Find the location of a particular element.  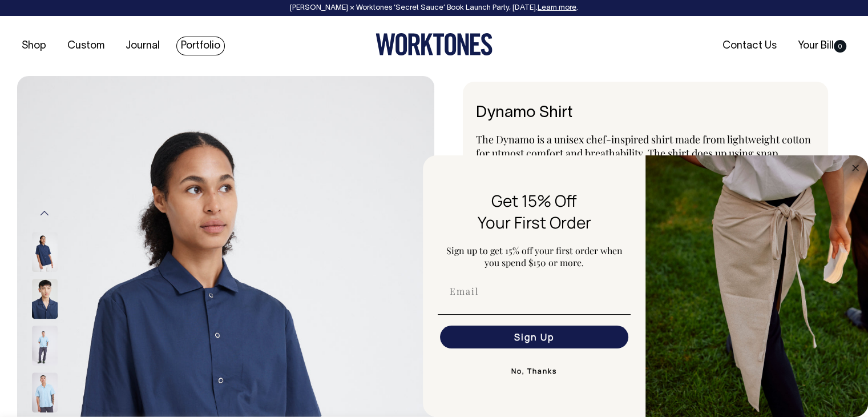

img: 5e34ad8f-4f05-4173-92a8-ea475ee49ac9.jpeg is located at coordinates (757, 286).